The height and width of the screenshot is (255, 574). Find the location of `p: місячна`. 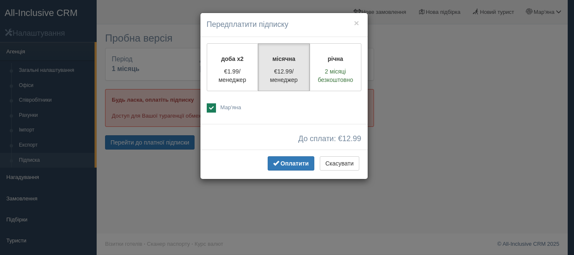

p: місячна is located at coordinates (284, 59).